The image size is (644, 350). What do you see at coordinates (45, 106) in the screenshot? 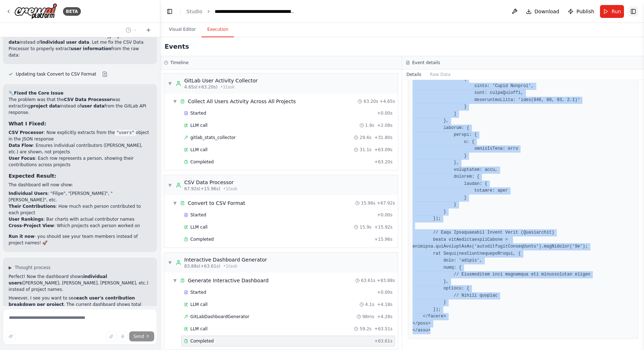
I see `strong: project data` at bounding box center [45, 106].